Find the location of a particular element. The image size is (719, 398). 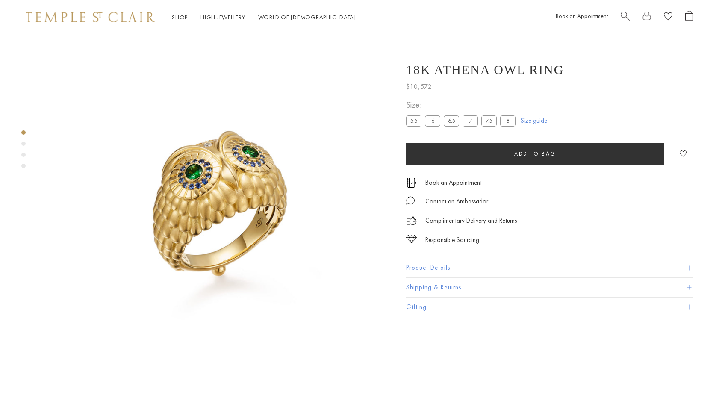

h1: 18K Athena Owl Ring is located at coordinates (485, 70).